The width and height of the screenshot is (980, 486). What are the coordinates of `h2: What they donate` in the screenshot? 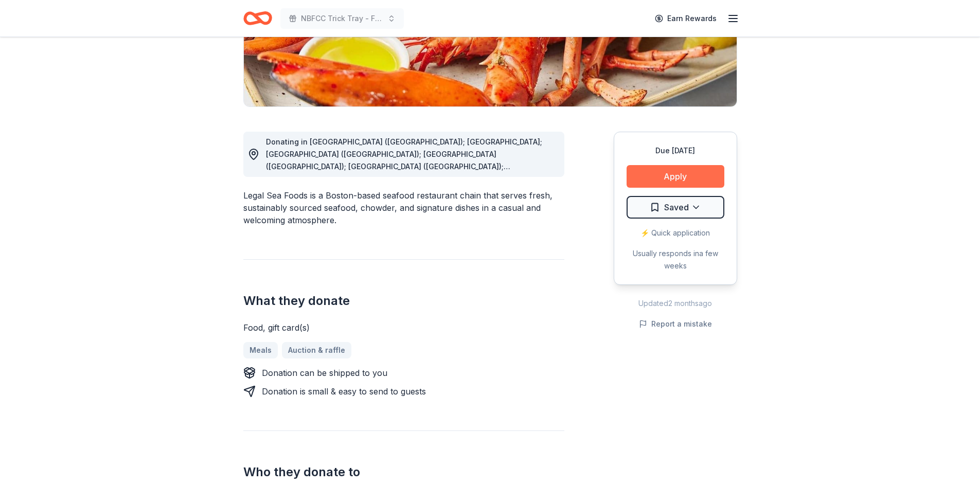 It's located at (403, 301).